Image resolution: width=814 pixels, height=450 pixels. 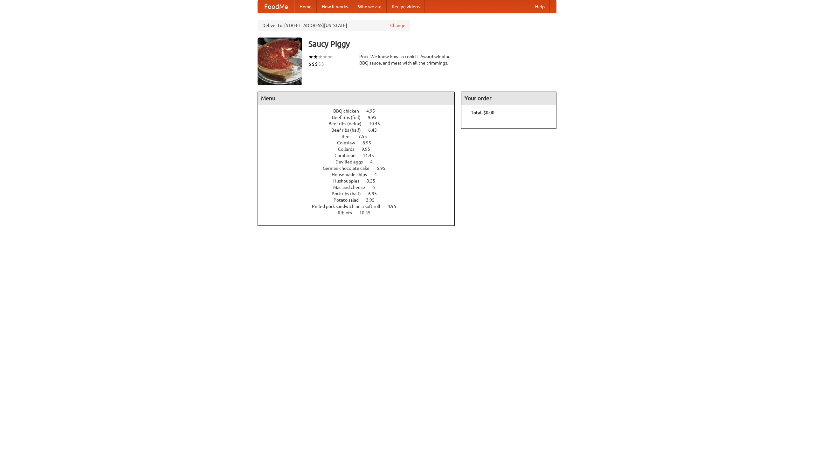 What do you see at coordinates (350, 136) in the screenshot?
I see `span: Beer` at bounding box center [350, 136].